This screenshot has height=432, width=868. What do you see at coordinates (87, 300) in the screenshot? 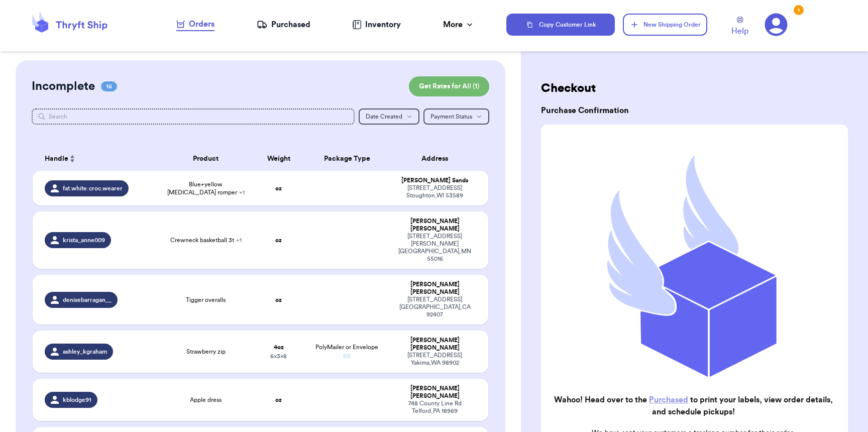
I see `span: denisebarragan__` at bounding box center [87, 300].